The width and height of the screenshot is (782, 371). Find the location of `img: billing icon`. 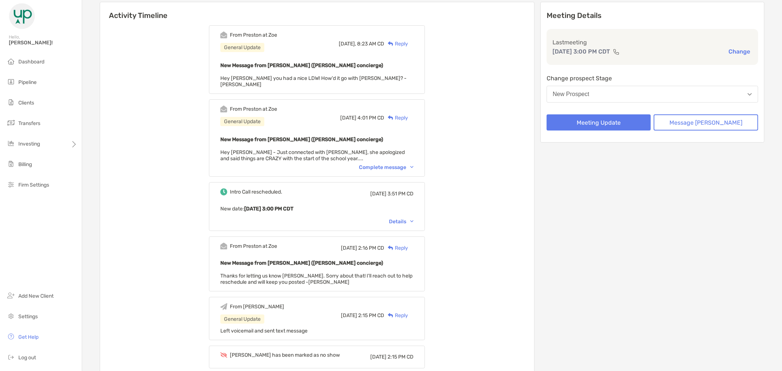

img: billing icon is located at coordinates (11, 164).